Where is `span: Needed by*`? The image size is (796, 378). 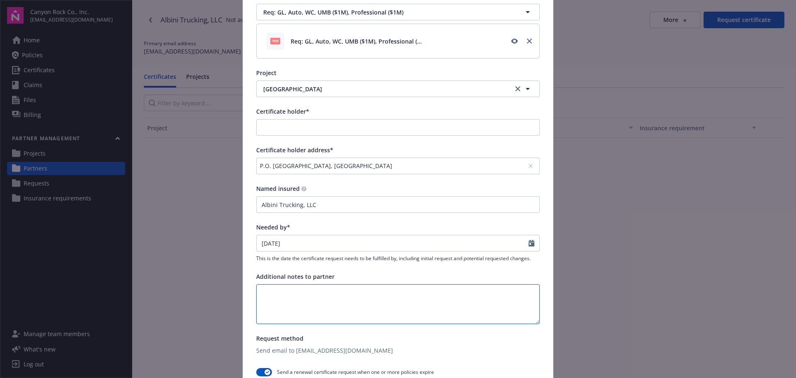
span: Needed by* is located at coordinates (273, 227).